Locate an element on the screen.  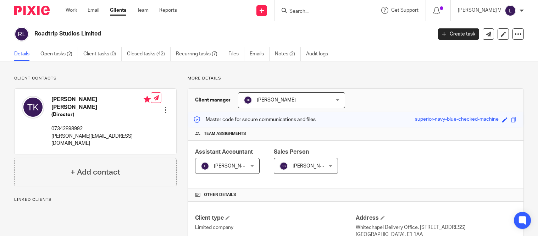
a: Audit logs is located at coordinates (319, 54).